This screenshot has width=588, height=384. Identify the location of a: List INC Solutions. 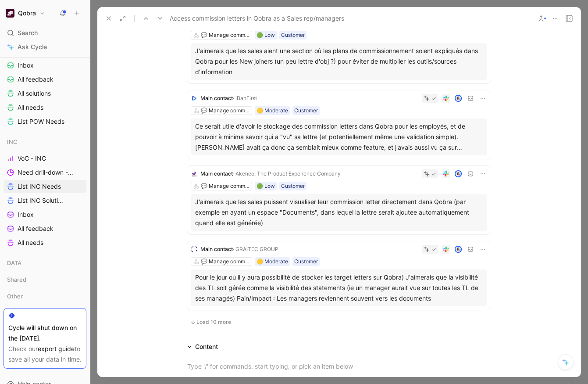
(45, 200).